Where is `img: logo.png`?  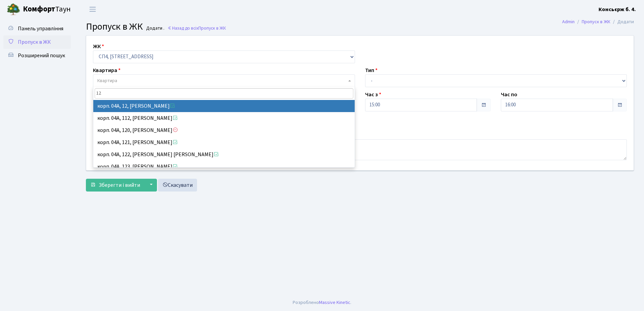
img: logo.png is located at coordinates (13, 10).